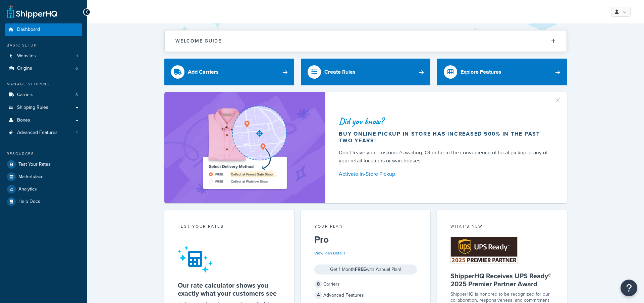 The image size is (644, 303). Describe the element at coordinates (340, 72) in the screenshot. I see `div: Create Rules` at that location.